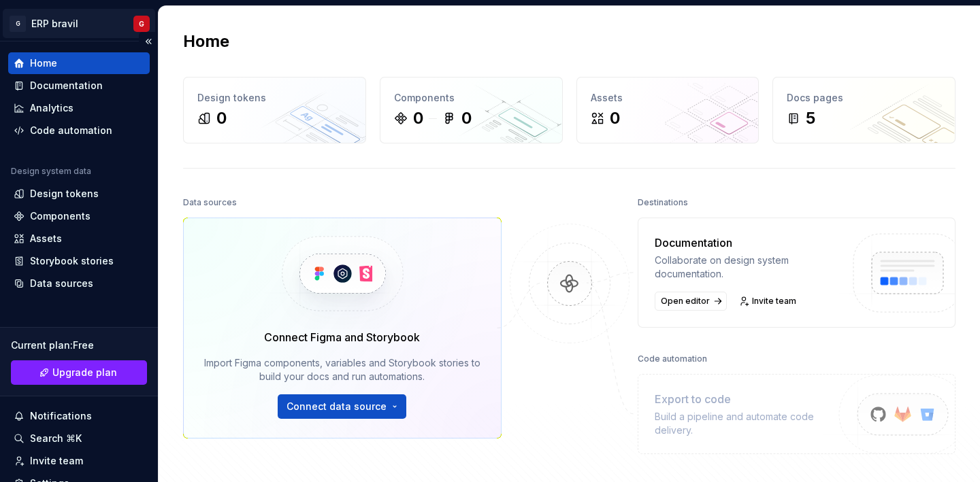  Describe the element at coordinates (84, 372) in the screenshot. I see `span: Upgrade plan` at that location.